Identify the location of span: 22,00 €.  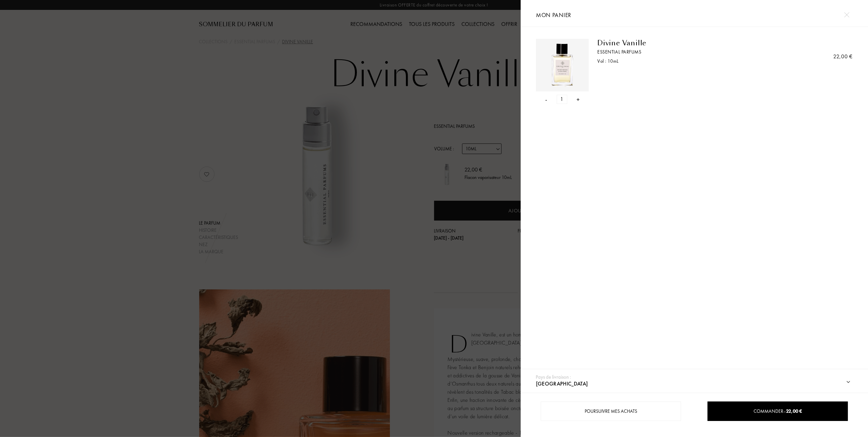
(794, 411).